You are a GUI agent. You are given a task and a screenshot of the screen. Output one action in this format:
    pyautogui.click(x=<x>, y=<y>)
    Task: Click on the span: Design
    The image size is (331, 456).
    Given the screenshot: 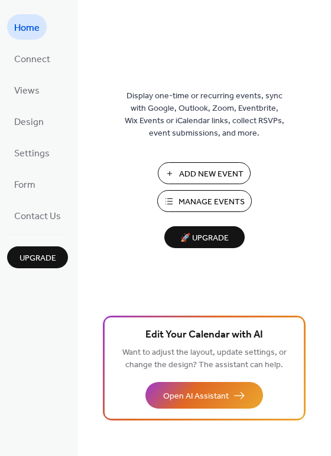 What is the action you would take?
    pyautogui.click(x=29, y=122)
    